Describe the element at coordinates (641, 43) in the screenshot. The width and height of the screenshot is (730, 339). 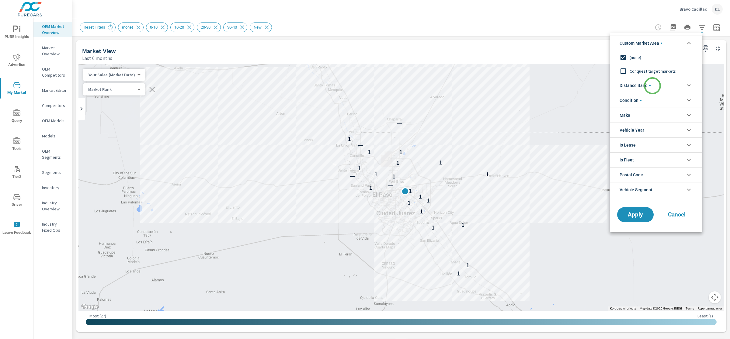
I see `span: Custom Market Area` at that location.